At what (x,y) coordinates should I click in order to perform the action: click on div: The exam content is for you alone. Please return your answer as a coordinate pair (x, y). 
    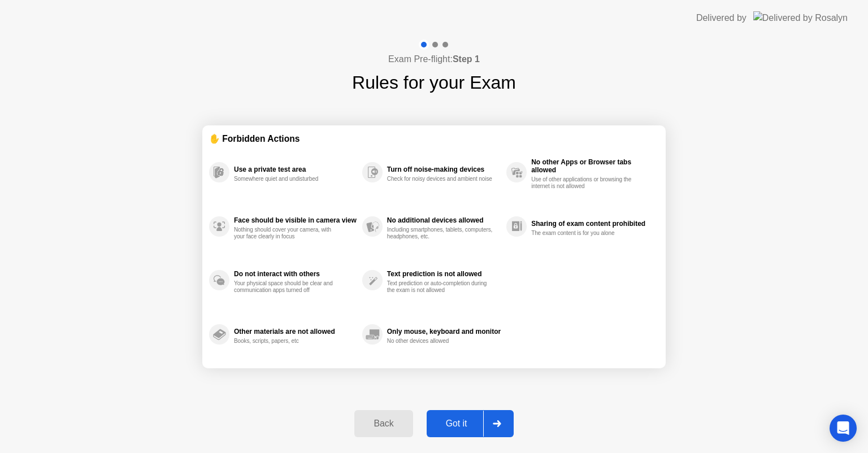
    Looking at the image, I should click on (584, 233).